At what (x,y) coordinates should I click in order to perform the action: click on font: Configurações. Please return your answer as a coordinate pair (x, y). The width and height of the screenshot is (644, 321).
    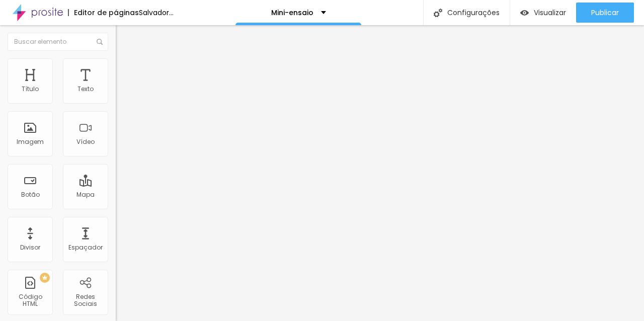
    Looking at the image, I should click on (474, 13).